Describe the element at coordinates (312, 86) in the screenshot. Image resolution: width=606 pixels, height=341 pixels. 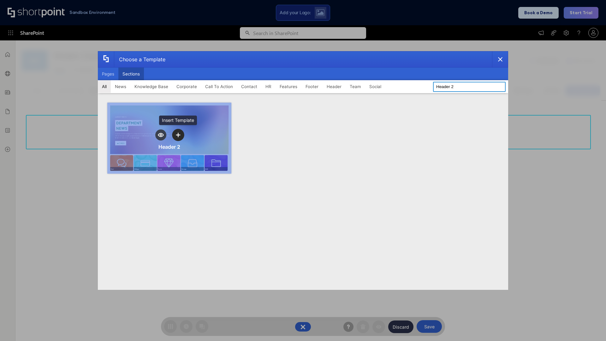
I see `button: Footer` at that location.